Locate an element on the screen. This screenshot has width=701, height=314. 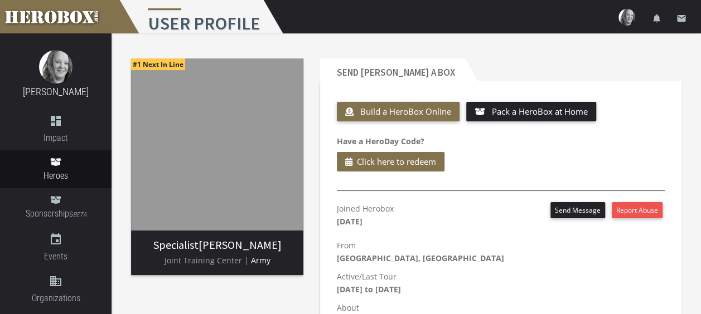
span: Click here to redeem is located at coordinates (396, 162).